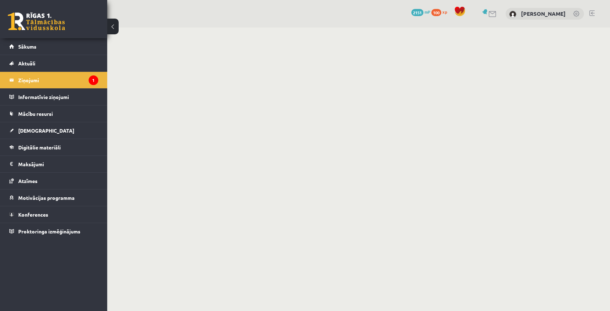 The image size is (610, 311). I want to click on i: 1, so click(93, 80).